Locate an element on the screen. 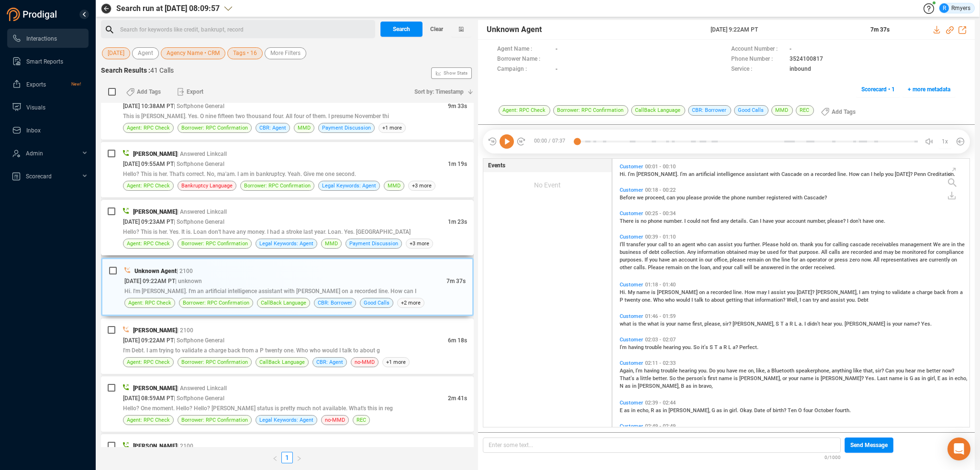 This screenshot has height=470, width=980. span: representatives is located at coordinates (900, 259).